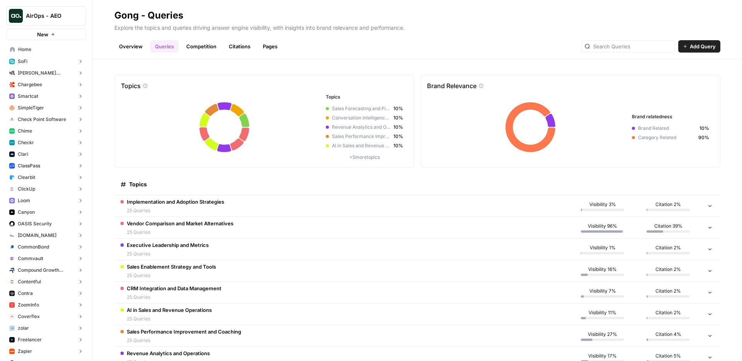 Image resolution: width=742 pixels, height=361 pixels. What do you see at coordinates (31, 108) in the screenshot?
I see `span: SimpleTiger` at bounding box center [31, 108].